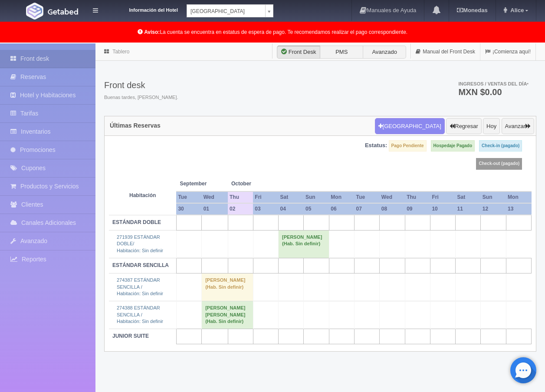 This screenshot has width=545, height=392. Describe the element at coordinates (472, 10) in the screenshot. I see `b: Monedas` at that location.